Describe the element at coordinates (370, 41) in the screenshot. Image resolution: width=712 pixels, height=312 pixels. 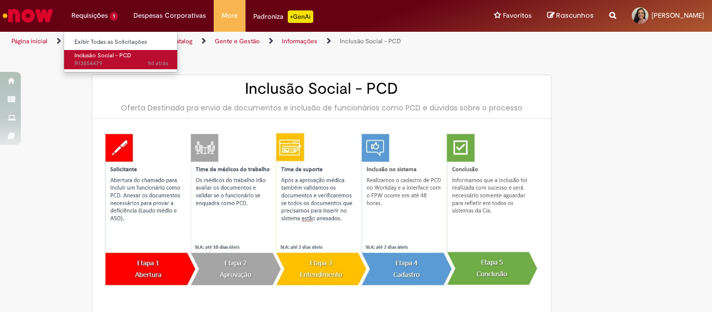
I see `a: Inclusão Social - PCD` at that location.